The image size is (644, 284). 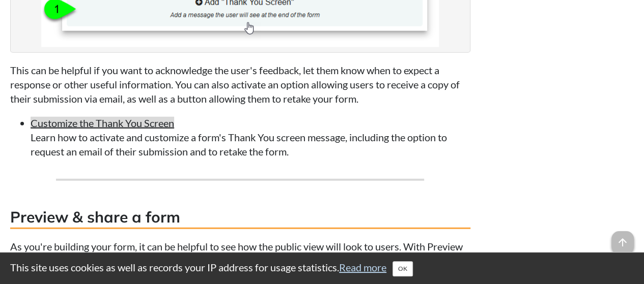 I want to click on li: Learn how to activate and customize a form's Thank You screen message, including the option to re..., so click(x=251, y=137).